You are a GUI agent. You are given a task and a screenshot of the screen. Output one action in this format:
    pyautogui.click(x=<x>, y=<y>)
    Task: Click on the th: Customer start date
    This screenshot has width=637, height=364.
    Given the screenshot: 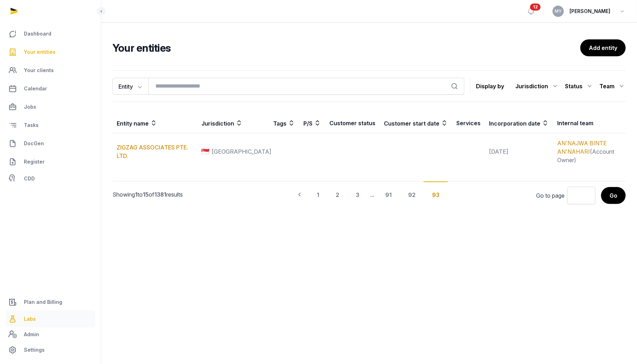 What is the action you would take?
    pyautogui.click(x=416, y=123)
    